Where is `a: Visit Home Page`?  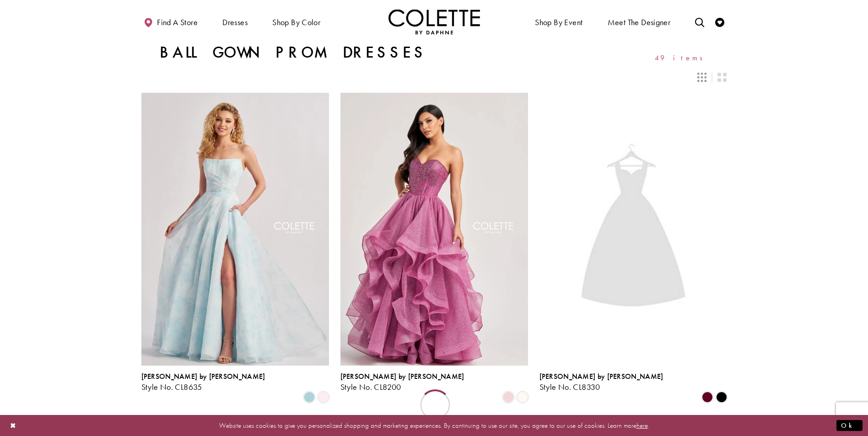
a: Visit Home Page is located at coordinates (434, 22).